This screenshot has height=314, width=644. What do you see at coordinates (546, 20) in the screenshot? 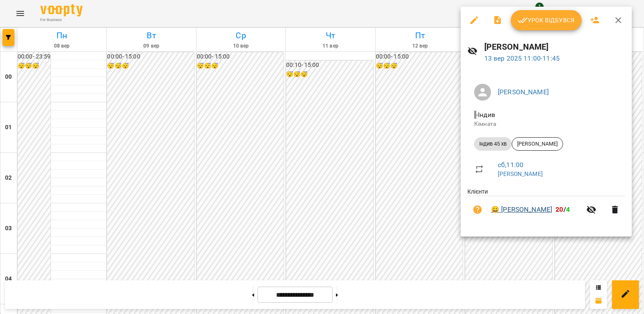
I see `span: Урок відбувся` at bounding box center [546, 20].